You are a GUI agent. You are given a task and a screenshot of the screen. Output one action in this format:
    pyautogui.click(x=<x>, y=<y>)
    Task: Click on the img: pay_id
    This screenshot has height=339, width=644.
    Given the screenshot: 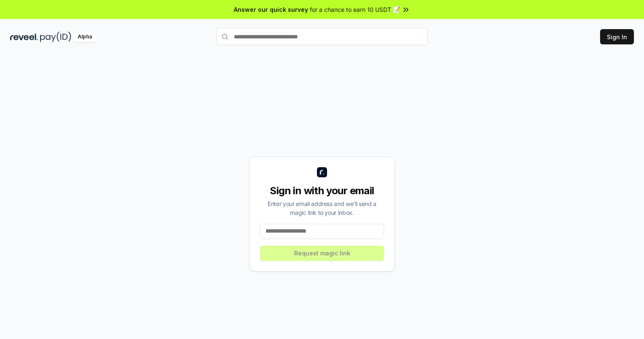 What is the action you would take?
    pyautogui.click(x=56, y=37)
    